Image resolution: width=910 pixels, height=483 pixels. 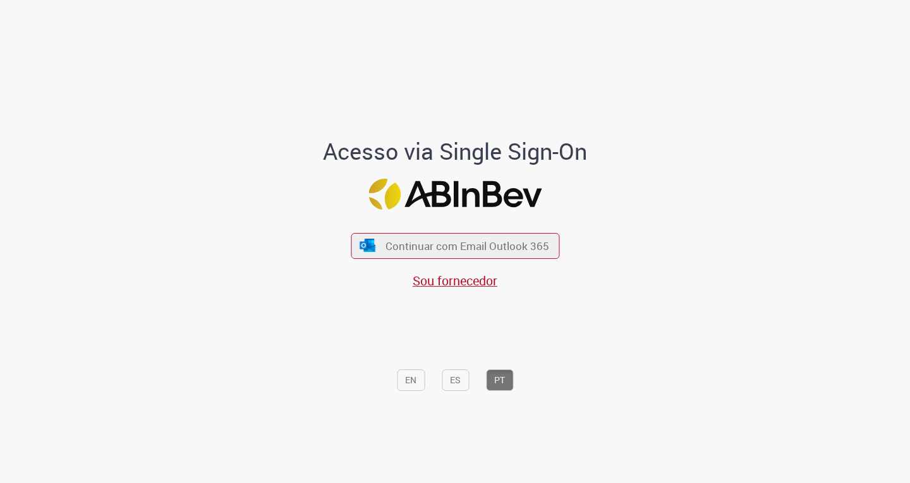 I want to click on img: ícone Azure/Microsoft 360, so click(x=368, y=245).